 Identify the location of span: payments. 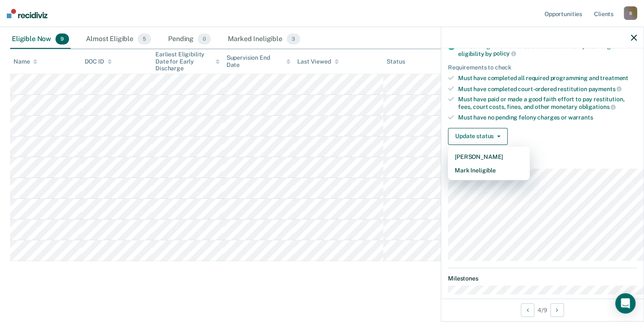
(606, 89).